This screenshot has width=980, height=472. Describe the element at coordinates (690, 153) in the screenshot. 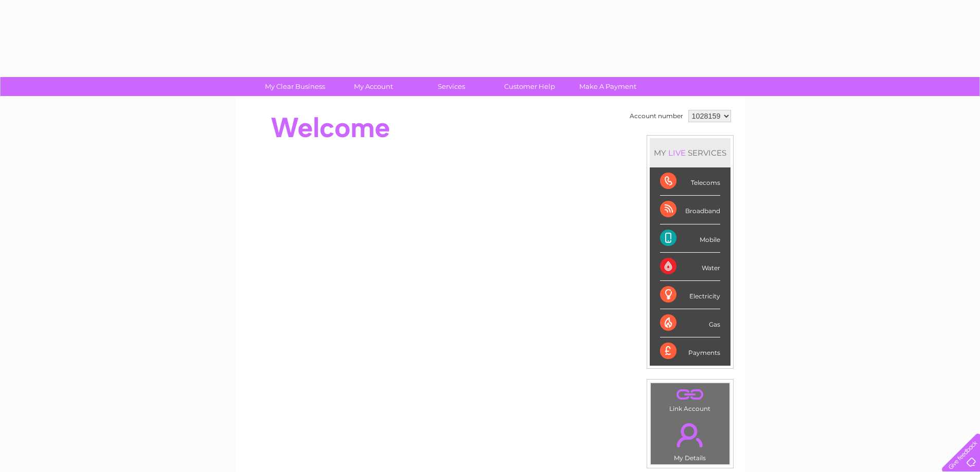

I see `div: MY SERVICES` at that location.